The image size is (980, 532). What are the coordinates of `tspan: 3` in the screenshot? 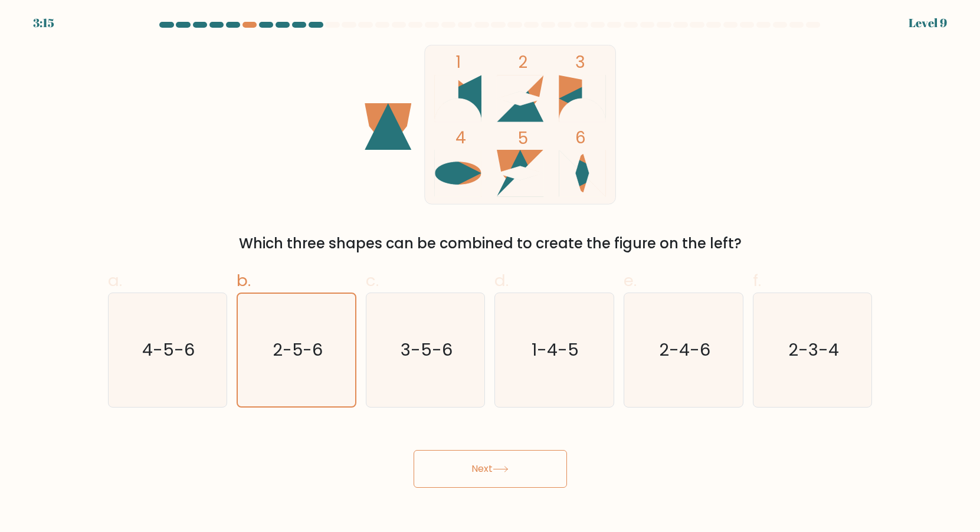 It's located at (580, 62).